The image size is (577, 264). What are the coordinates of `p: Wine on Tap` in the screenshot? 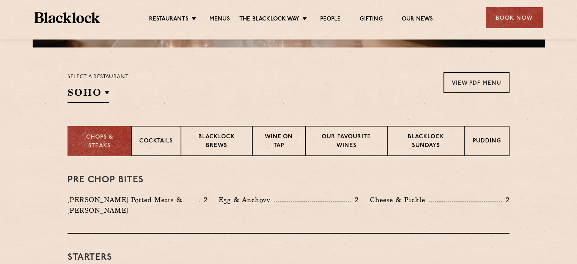 It's located at (279, 141).